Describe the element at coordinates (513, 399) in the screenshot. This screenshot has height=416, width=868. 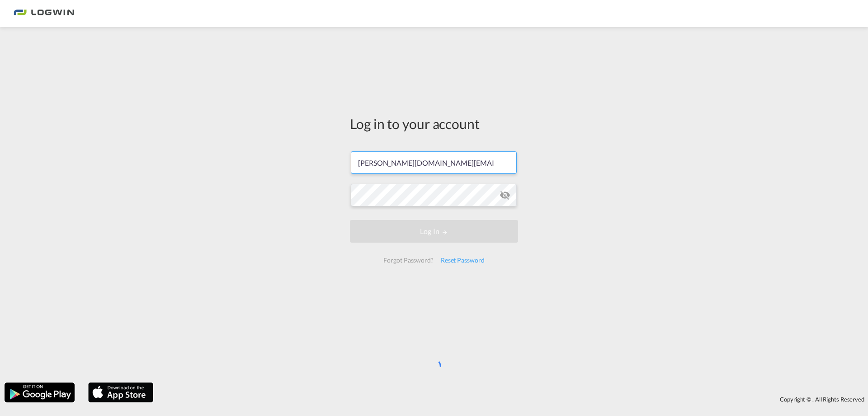
I see `div: Copyright © . All Rights Reserved` at that location.